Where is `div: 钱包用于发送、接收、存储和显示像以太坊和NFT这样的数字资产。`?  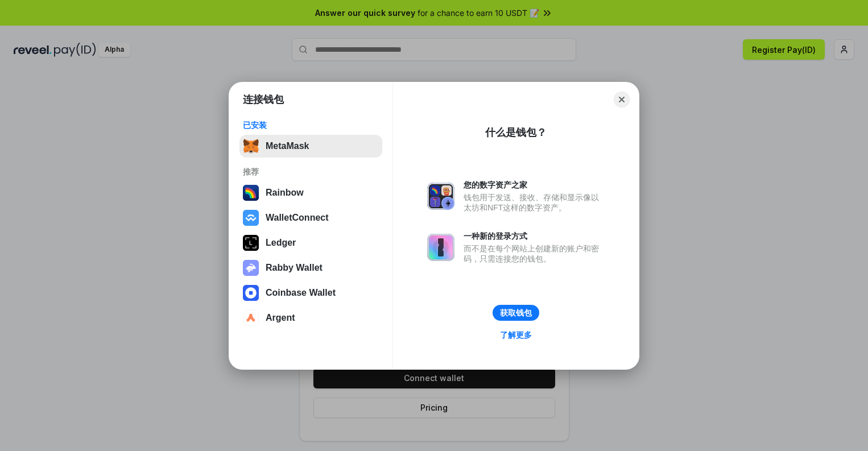
div: 钱包用于发送、接收、存储和显示像以太坊和NFT这样的数字资产。 is located at coordinates (534, 202).